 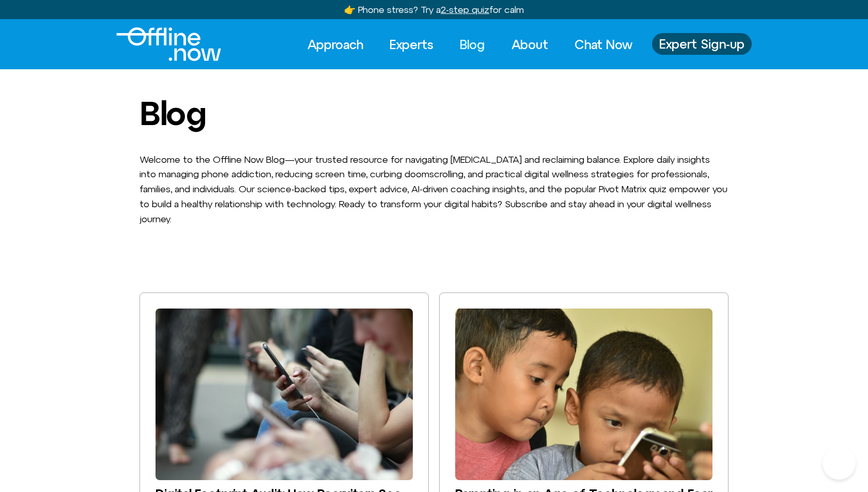 I want to click on img: Image of two children looking up close at a cell phone, so click(x=584, y=394).